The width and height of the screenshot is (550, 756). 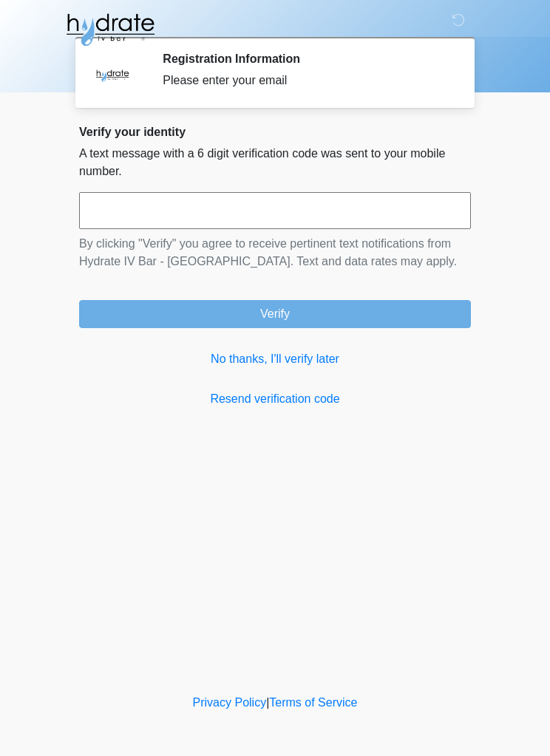 What do you see at coordinates (110, 30) in the screenshot?
I see `img: Hydrate IV Bar - Glendale Logo` at bounding box center [110, 30].